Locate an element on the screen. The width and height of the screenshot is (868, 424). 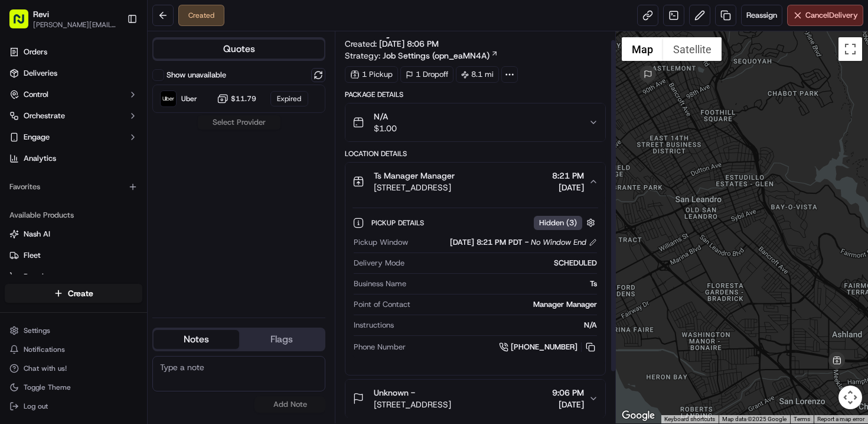
div: We're available if you need us! is located at coordinates (94, 130).